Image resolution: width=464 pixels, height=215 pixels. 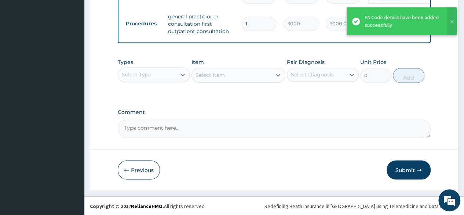 What do you see at coordinates (137, 75) in the screenshot?
I see `div: Select Type` at bounding box center [137, 75].